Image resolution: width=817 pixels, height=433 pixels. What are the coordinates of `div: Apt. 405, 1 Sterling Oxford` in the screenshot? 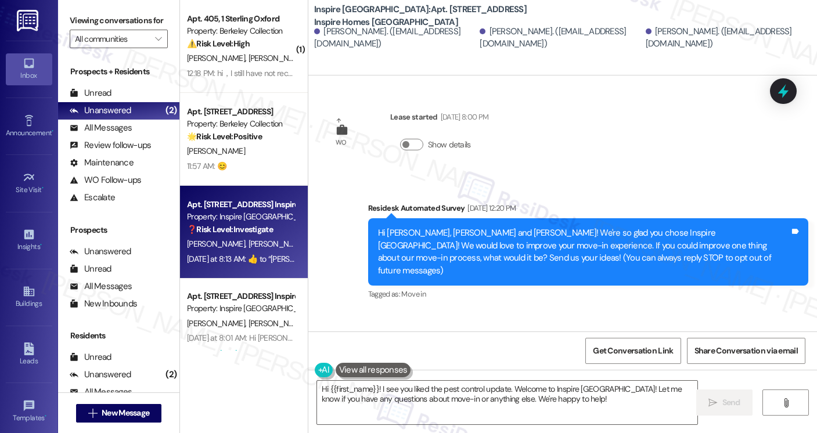 It's located at (240, 19).